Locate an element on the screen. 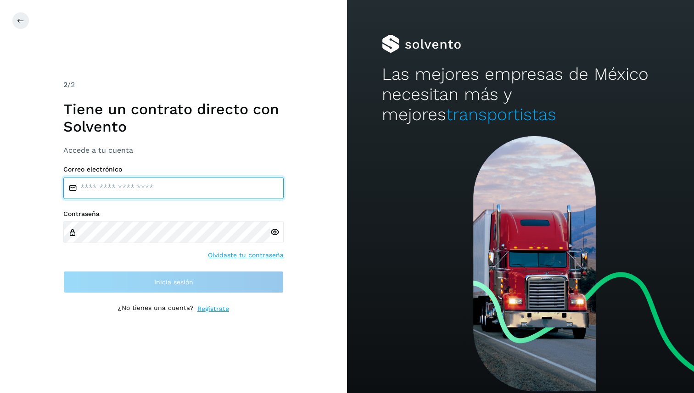 This screenshot has width=694, height=393. a: Regístrate is located at coordinates (213, 309).